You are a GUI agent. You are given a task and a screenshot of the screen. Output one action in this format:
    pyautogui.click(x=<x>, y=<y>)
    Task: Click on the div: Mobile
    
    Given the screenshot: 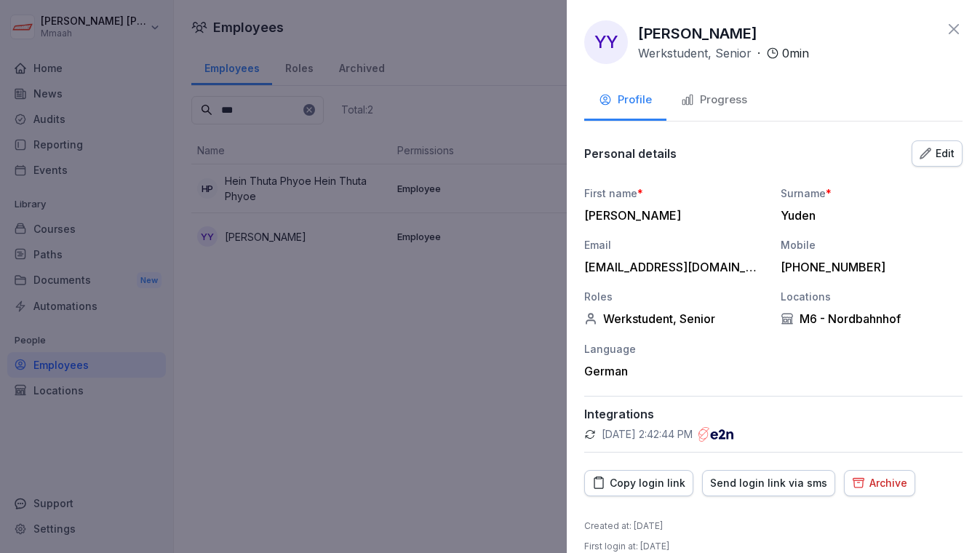 What is the action you would take?
    pyautogui.click(x=872, y=245)
    